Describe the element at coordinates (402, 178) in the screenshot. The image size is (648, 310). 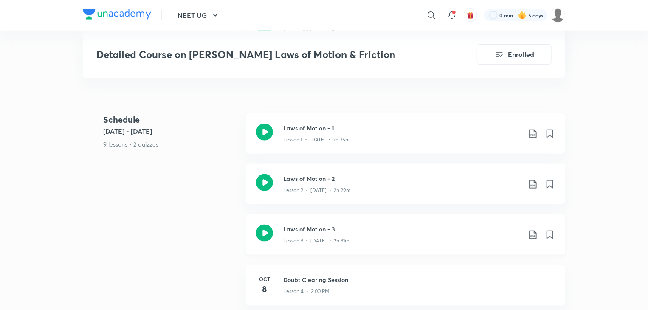
I see `h3: Laws of Motion - 2` at that location.